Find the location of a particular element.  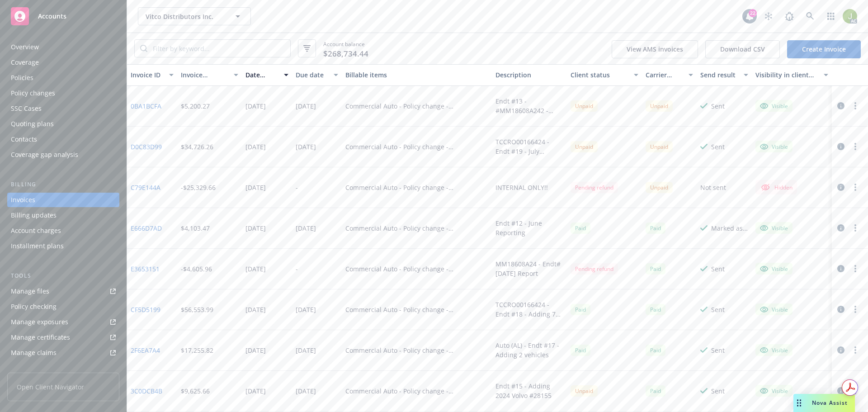

a: 0BA1BCFA is located at coordinates (146, 106).